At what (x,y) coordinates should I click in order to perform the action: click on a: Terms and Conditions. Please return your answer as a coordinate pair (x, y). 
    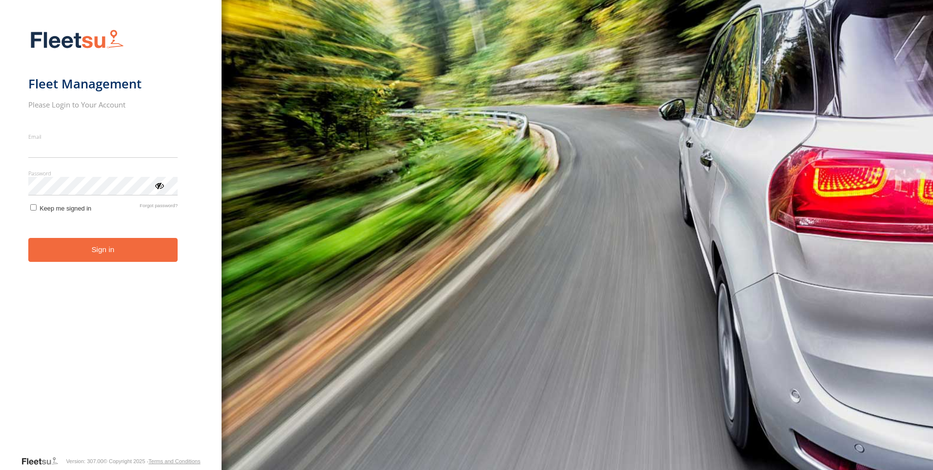
    Looking at the image, I should click on (174, 461).